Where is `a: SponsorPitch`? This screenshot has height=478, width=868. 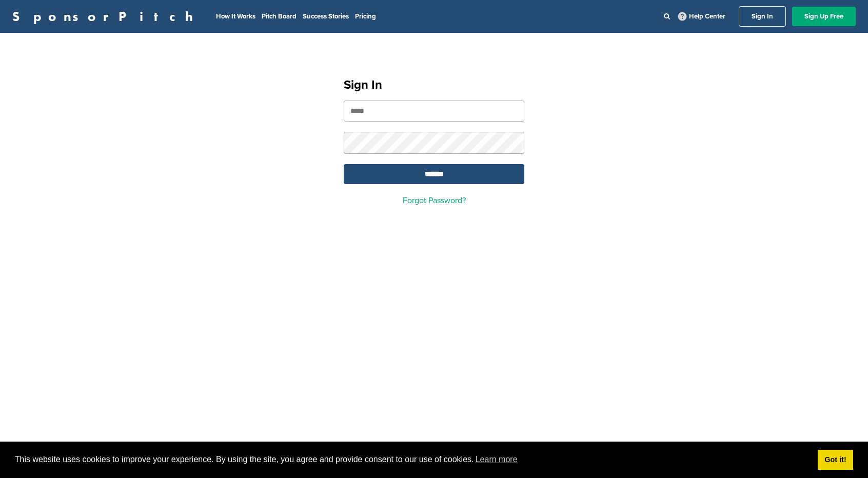 a: SponsorPitch is located at coordinates (106, 17).